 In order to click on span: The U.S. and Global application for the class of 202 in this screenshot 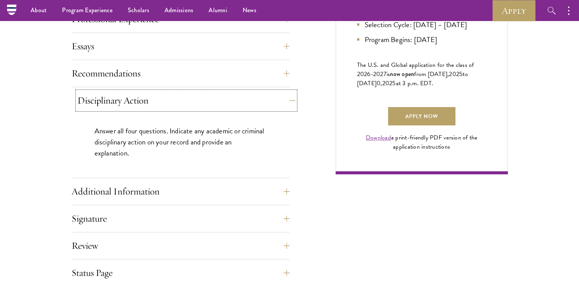, I will do `click(415, 70)`.